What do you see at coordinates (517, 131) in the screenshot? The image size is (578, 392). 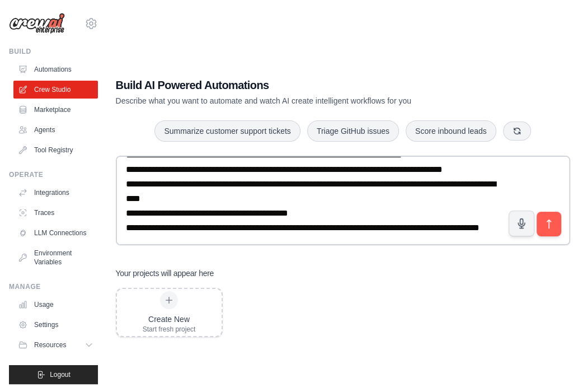 I see `button: Get new suggestions` at bounding box center [517, 131].